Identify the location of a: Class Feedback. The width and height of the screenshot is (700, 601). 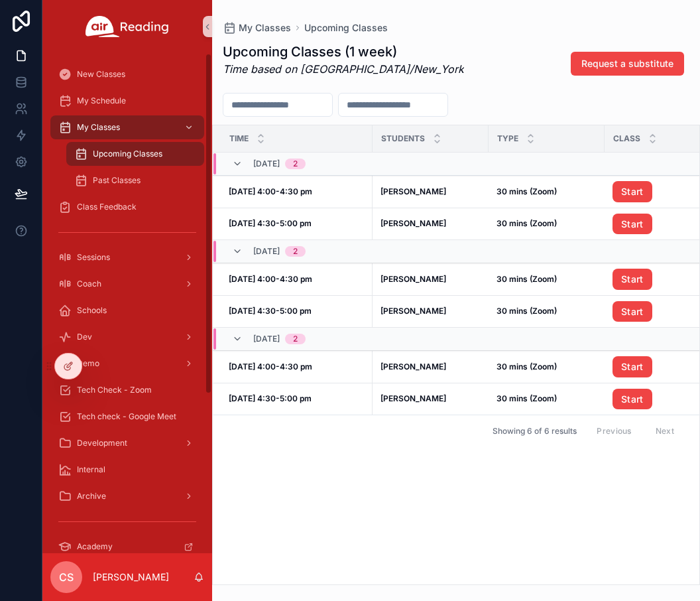
(127, 207).